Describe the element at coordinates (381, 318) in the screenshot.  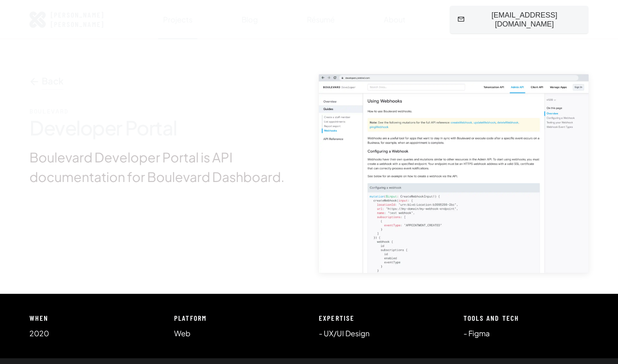
I see `h6: Expertise` at that location.